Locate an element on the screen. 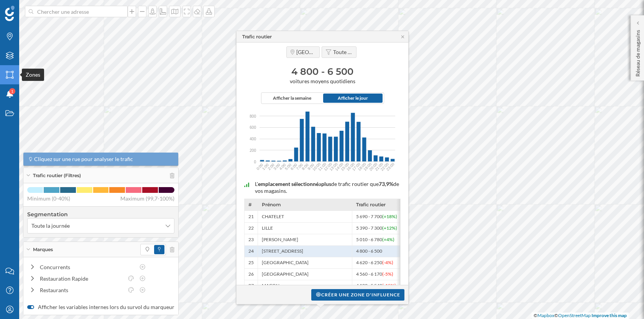 Image resolution: width=644 pixels, height=319 pixels. span: 25 is located at coordinates (251, 263).